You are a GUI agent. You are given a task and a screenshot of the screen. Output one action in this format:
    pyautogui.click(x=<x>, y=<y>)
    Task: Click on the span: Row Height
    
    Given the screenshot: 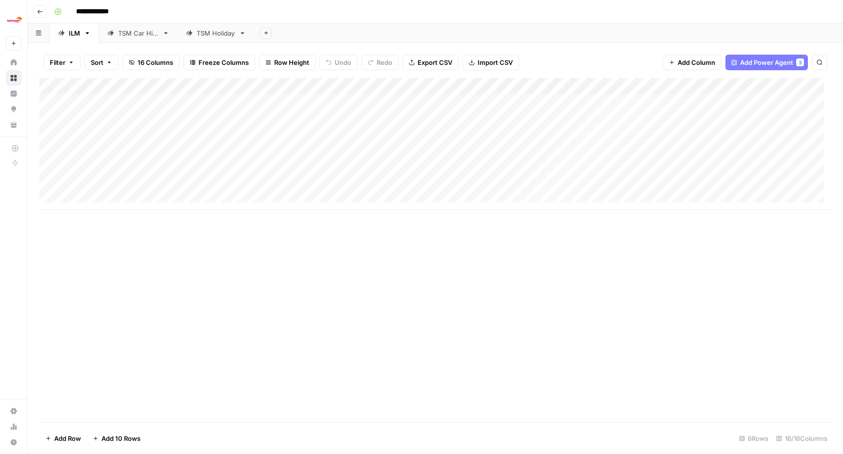 What is the action you would take?
    pyautogui.click(x=292, y=62)
    